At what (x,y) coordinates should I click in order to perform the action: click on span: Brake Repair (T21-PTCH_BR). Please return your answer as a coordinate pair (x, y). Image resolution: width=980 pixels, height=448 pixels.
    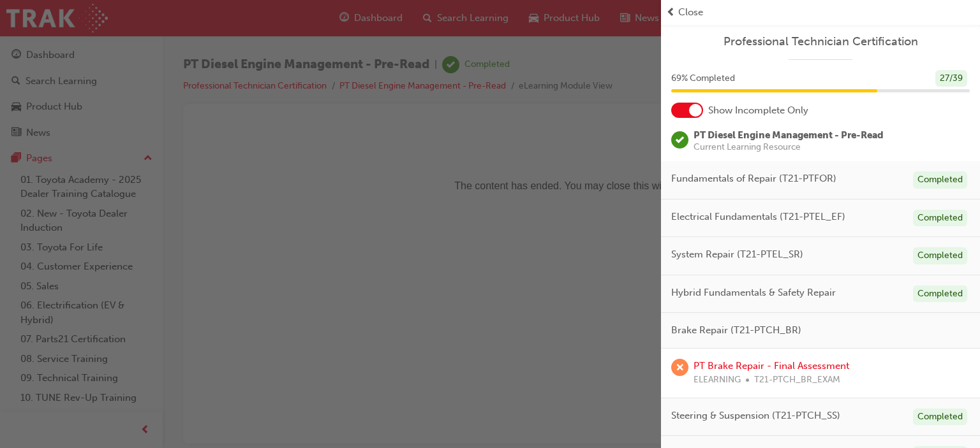
    Looking at the image, I should click on (736, 330).